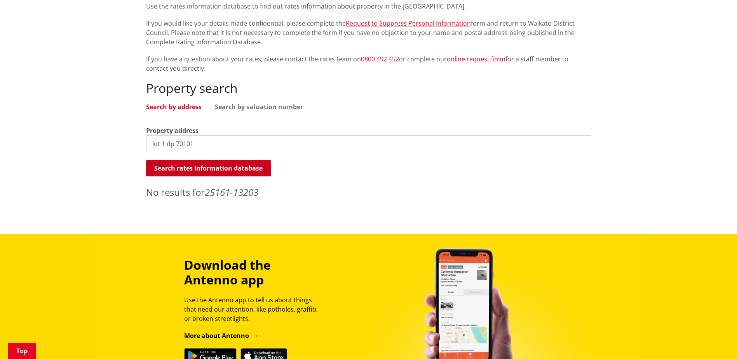  What do you see at coordinates (172, 130) in the screenshot?
I see `label: Property address` at bounding box center [172, 130].